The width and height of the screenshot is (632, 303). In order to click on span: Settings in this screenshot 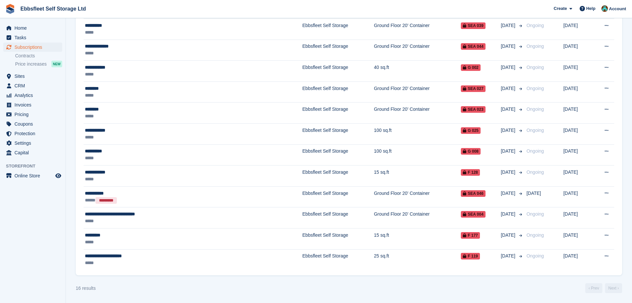, I will do `click(34, 143)`.